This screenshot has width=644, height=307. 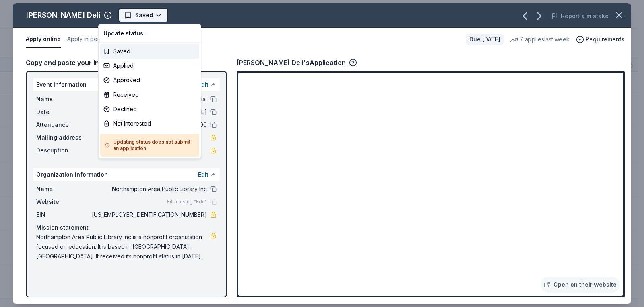 I want to click on div: Received, so click(x=149, y=95).